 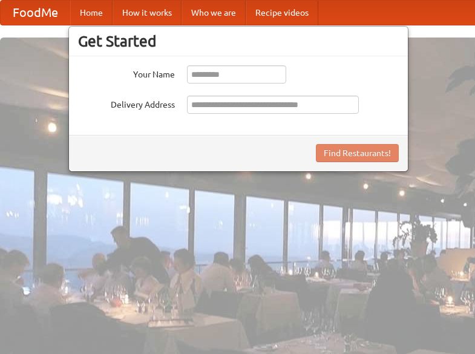 What do you see at coordinates (147, 13) in the screenshot?
I see `a: How it works` at bounding box center [147, 13].